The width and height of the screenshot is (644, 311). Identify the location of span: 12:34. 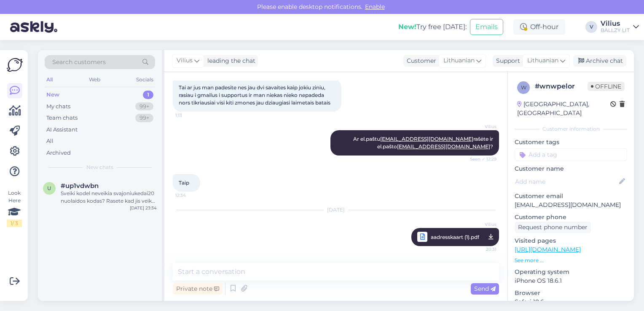
(191, 195).